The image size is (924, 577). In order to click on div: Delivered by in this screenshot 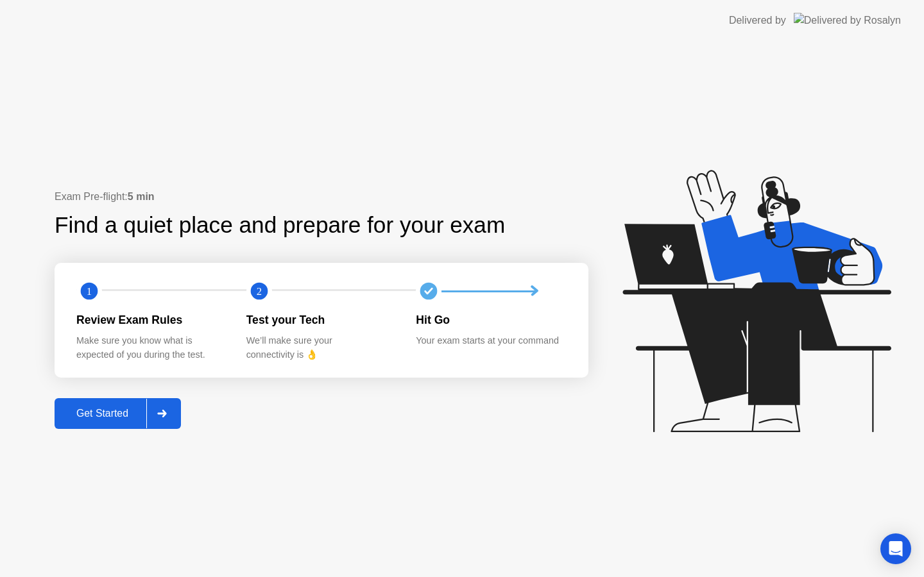, I will do `click(757, 20)`.